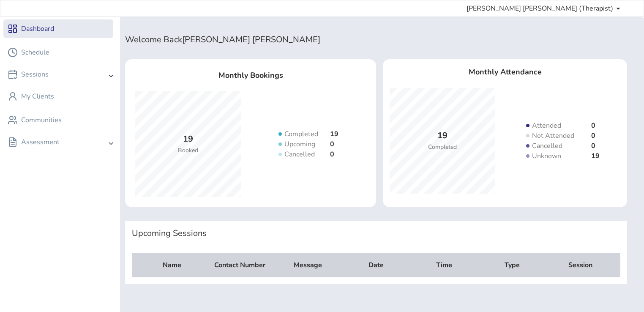 This screenshot has width=644, height=312. Describe the element at coordinates (301, 134) in the screenshot. I see `p: Completed` at that location.